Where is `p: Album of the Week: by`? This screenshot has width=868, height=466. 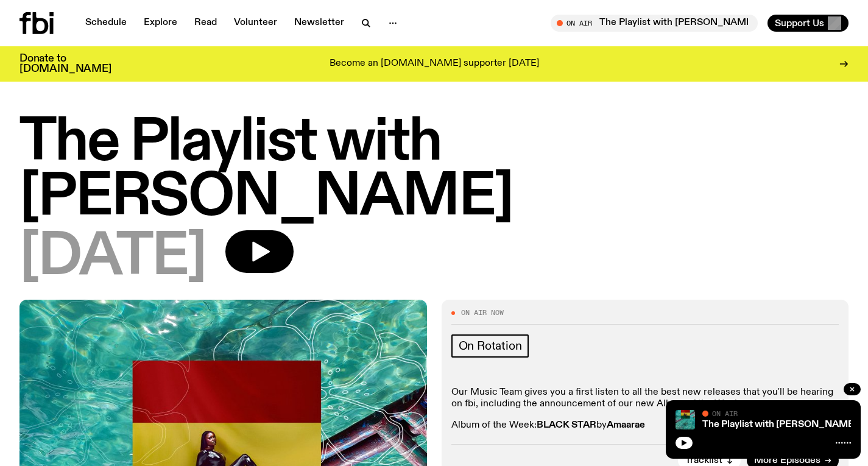
p: Album of the Week: by is located at coordinates (645, 425).